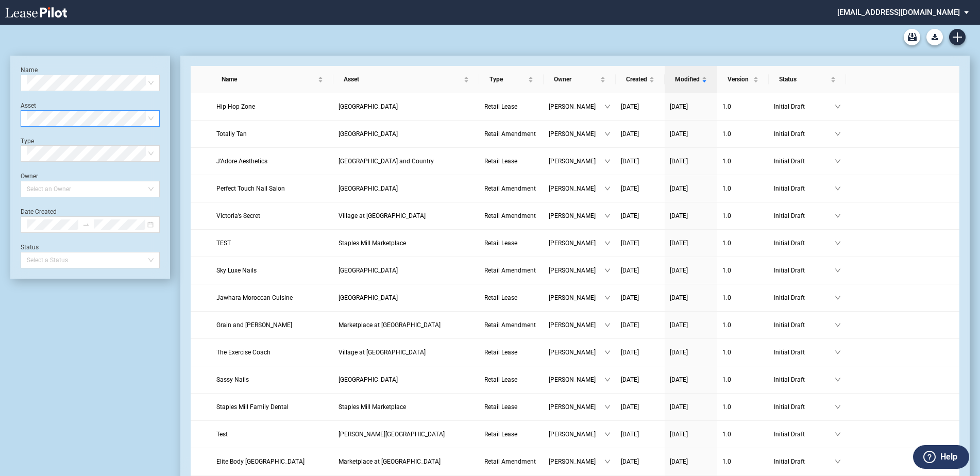 The height and width of the screenshot is (476, 980). What do you see at coordinates (935, 37) in the screenshot?
I see `md-menu: Download Blank Form List` at bounding box center [935, 37].